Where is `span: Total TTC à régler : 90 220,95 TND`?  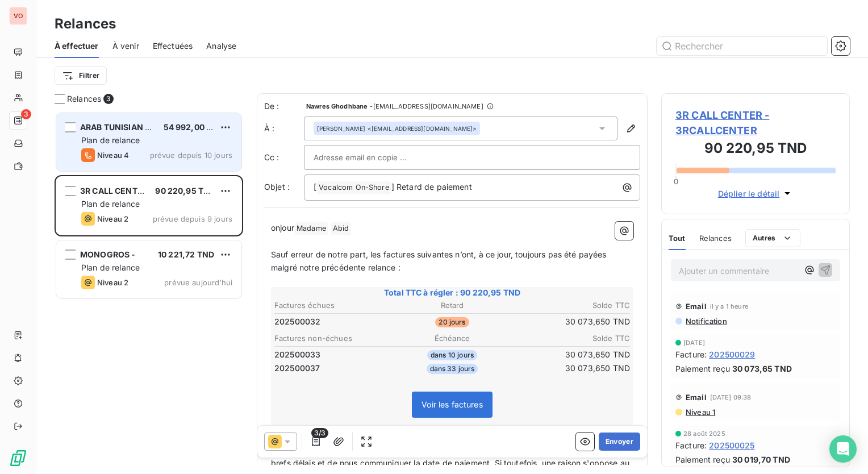
span: Total TTC à régler : 90 220,95 TND is located at coordinates (453, 293).